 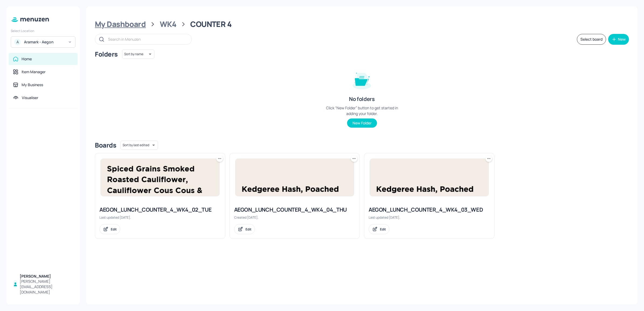 What do you see at coordinates (160, 177) in the screenshot?
I see `img: 2025-08-18-1755532083013wi839rcww9.jpeg` at bounding box center [160, 177].